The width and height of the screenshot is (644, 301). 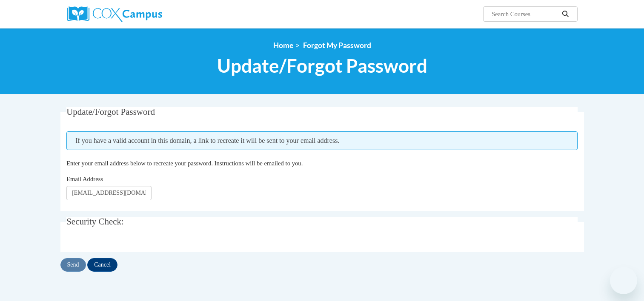 What do you see at coordinates (102, 265) in the screenshot?
I see `input: Cancel` at bounding box center [102, 265].